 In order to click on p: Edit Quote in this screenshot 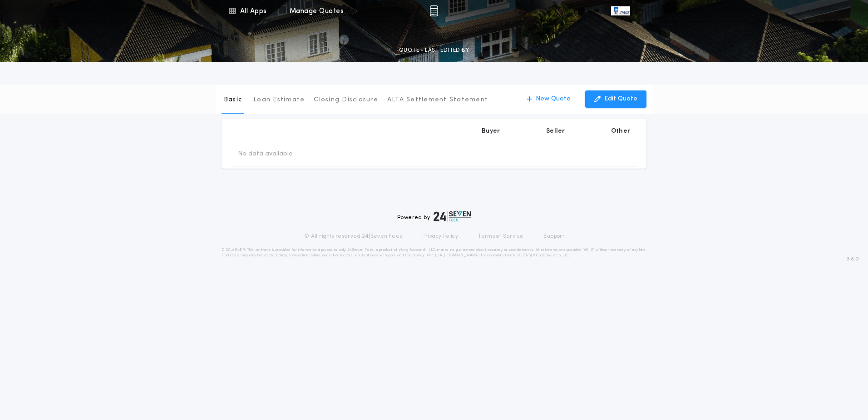, I will do `click(621, 99)`.